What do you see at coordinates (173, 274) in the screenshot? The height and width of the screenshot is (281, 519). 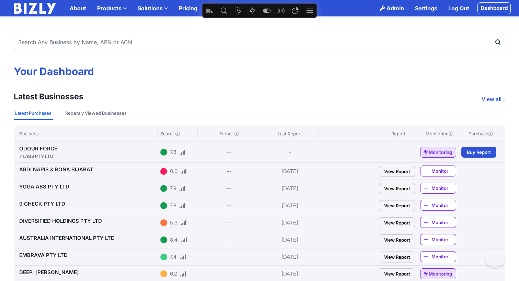 I see `div: 6.2` at bounding box center [173, 274].